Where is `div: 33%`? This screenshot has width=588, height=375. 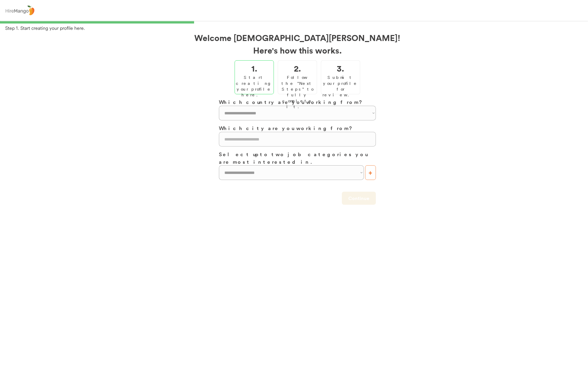 div: 33% is located at coordinates (294, 22).